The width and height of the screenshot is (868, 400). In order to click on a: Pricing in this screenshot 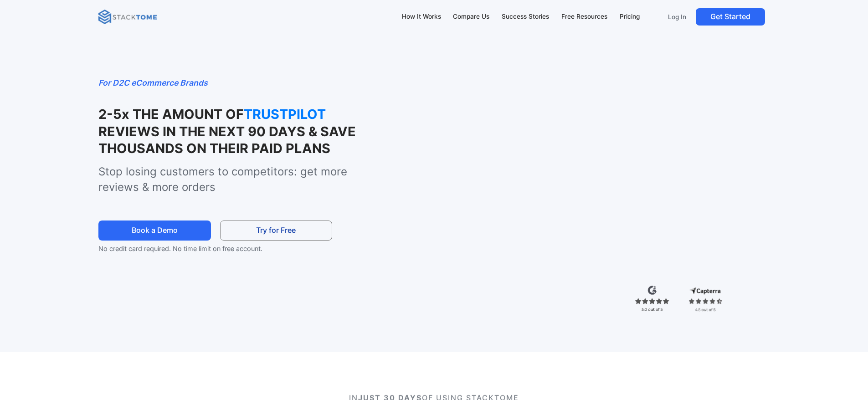, I will do `click(629, 17)`.